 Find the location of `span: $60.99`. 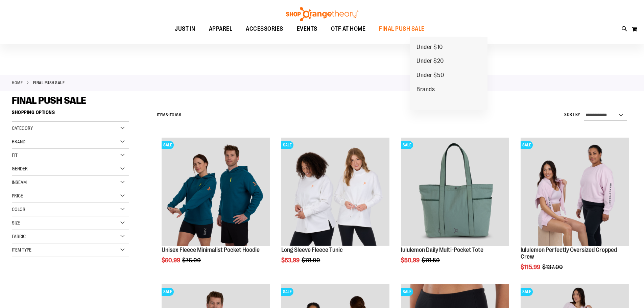

span: $60.99 is located at coordinates (171, 261).